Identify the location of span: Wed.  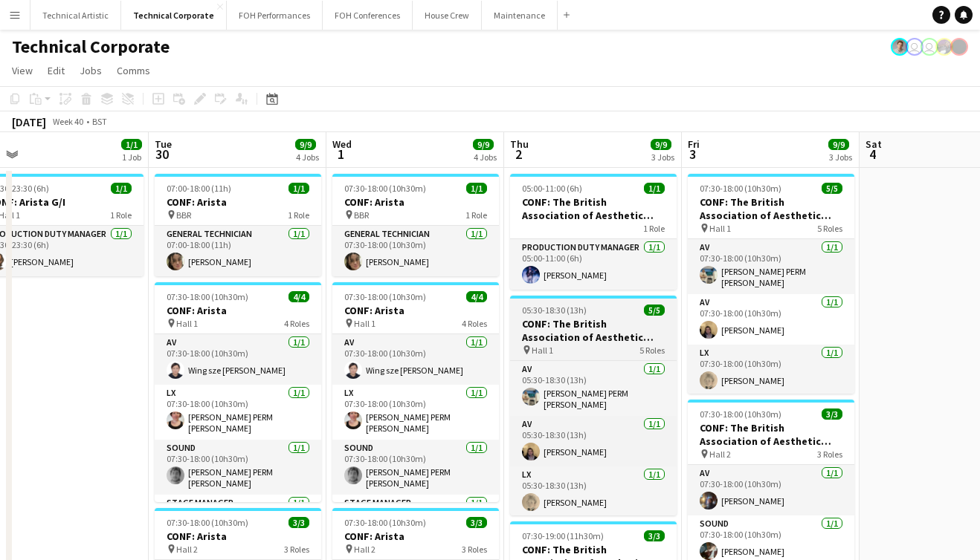
(342, 144).